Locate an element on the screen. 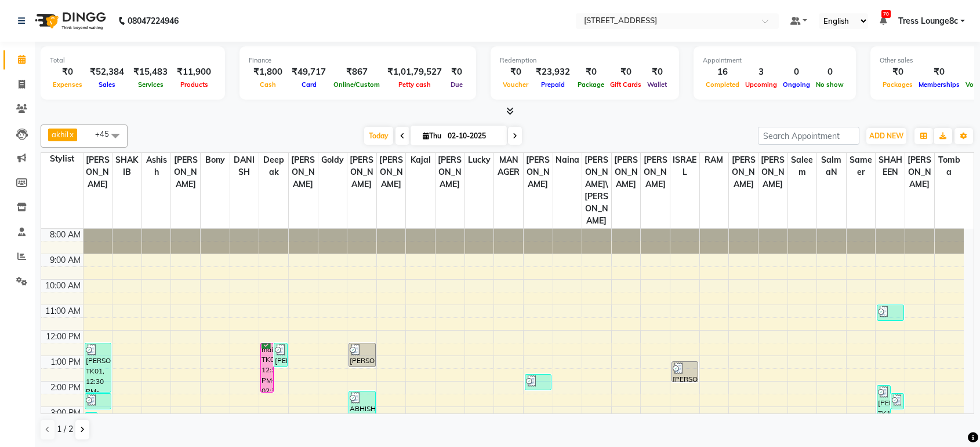  input: Search Appointment is located at coordinates (808, 135).